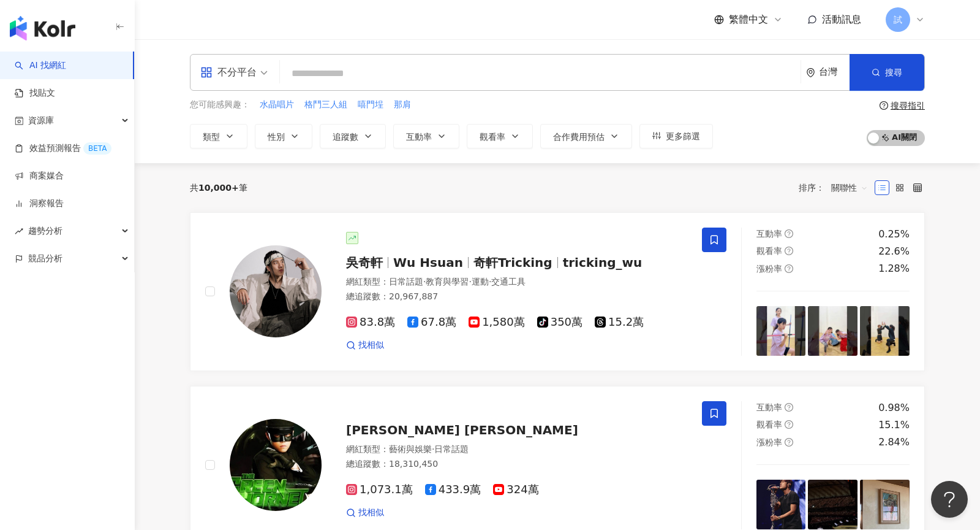 This screenshot has height=530, width=980. I want to click on span: 433.9萬, so click(453, 490).